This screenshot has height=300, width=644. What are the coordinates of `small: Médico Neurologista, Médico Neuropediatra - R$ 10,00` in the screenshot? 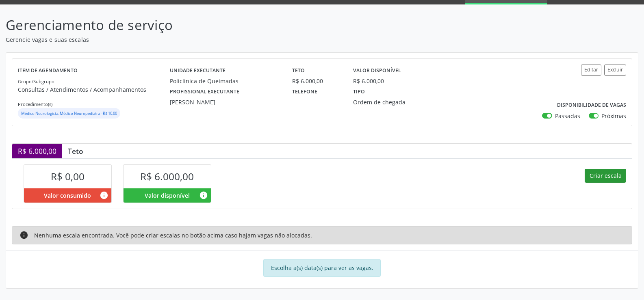 It's located at (69, 113).